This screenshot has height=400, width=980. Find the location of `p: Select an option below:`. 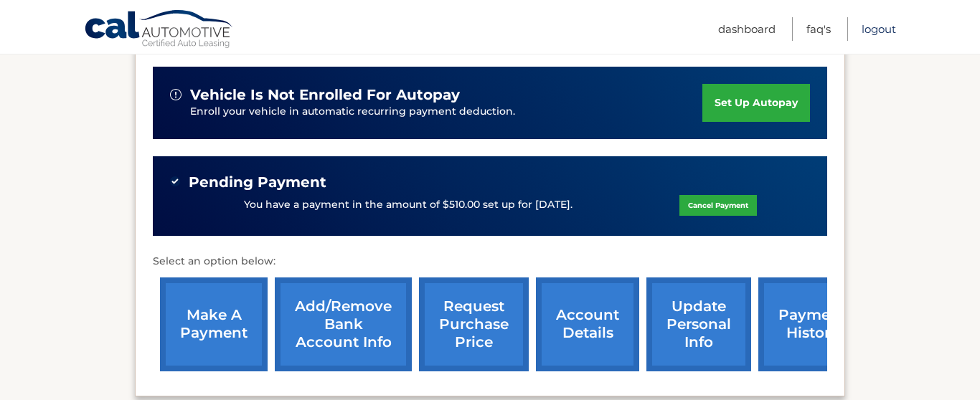

p: Select an option below: is located at coordinates (490, 262).